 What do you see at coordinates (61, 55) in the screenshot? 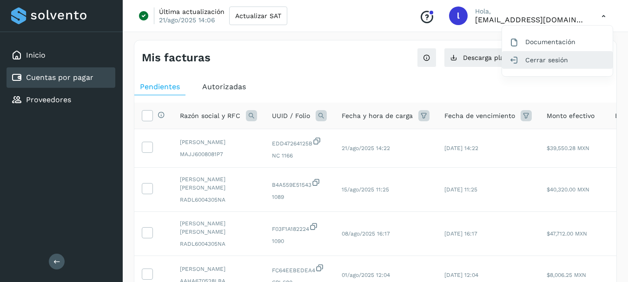
I see `div: Inicio` at bounding box center [61, 55].